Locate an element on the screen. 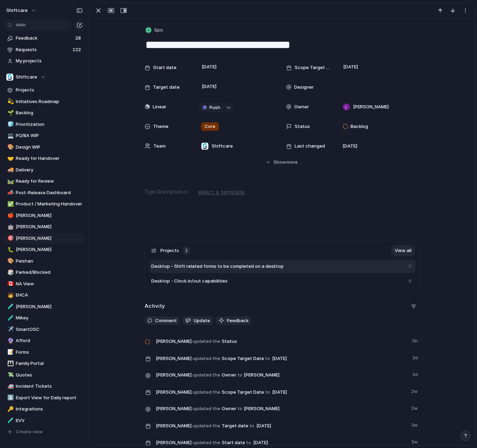 This screenshot has width=477, height=448. span: Afford is located at coordinates (49, 340).